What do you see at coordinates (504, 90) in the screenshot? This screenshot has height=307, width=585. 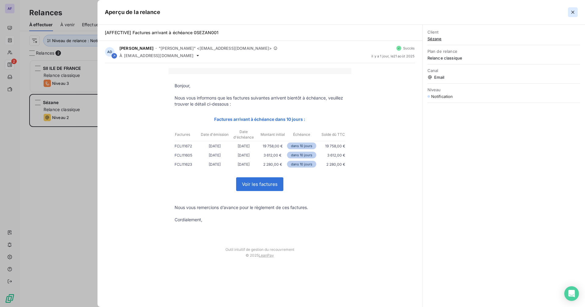 I see `span: Niveau` at bounding box center [504, 90].